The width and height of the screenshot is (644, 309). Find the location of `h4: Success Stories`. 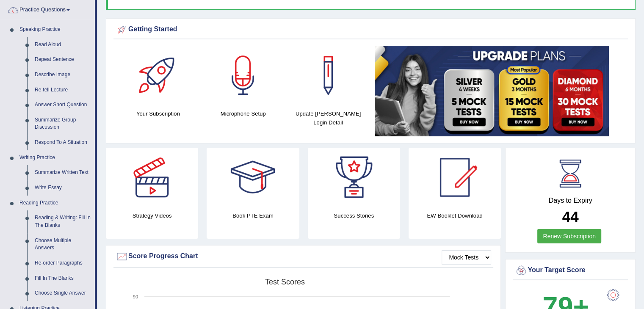

h4: Success Stories is located at coordinates (354, 216).